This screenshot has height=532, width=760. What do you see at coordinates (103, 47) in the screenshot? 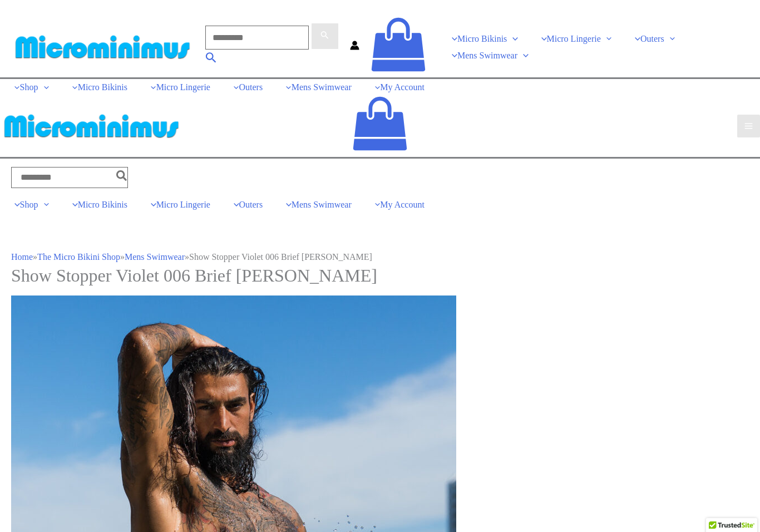
I see `img: MM SHOP LOGO FLAT` at bounding box center [103, 47].